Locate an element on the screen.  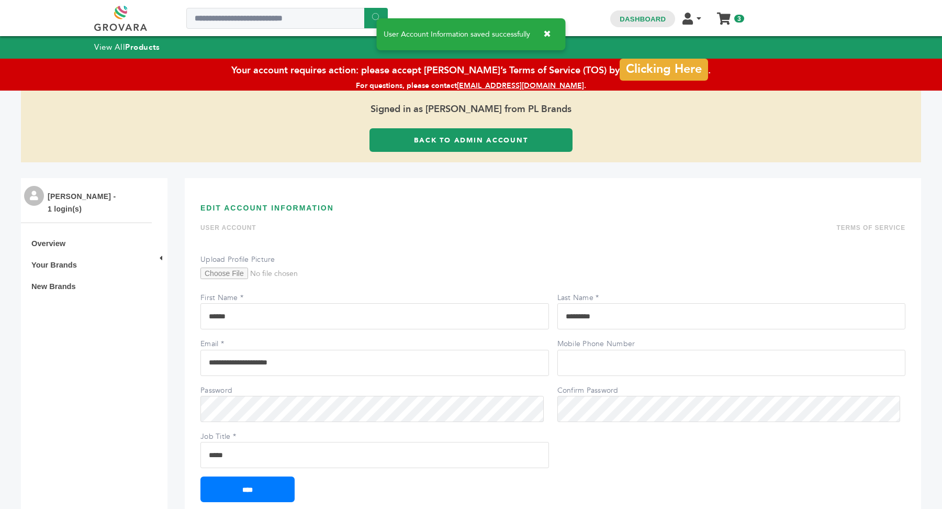
a: Overview is located at coordinates (48, 243).